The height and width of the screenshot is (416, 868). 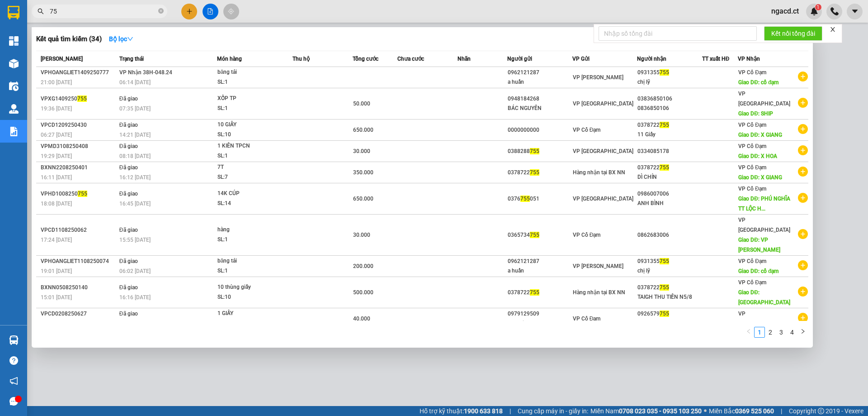 I want to click on div: 0979129509, so click(x=540, y=314).